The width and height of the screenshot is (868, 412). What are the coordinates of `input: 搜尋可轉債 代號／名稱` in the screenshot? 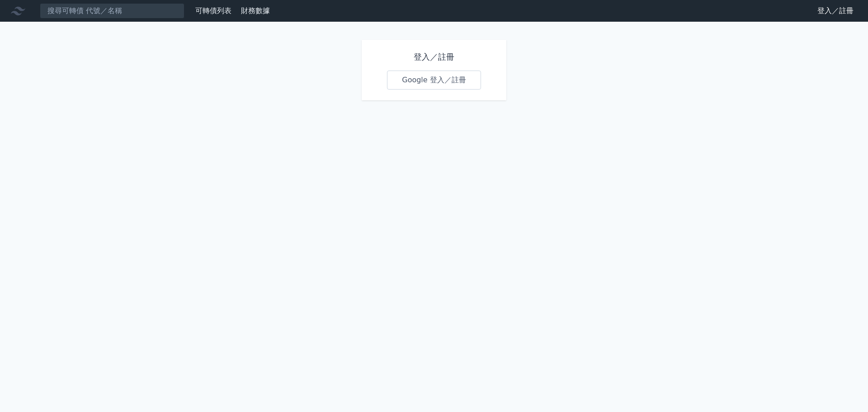 It's located at (112, 11).